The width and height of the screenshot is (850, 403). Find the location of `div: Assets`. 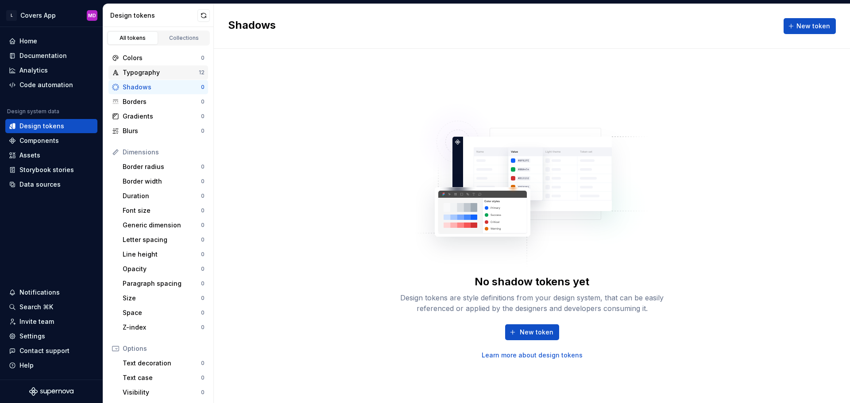

div: Assets is located at coordinates (30, 155).